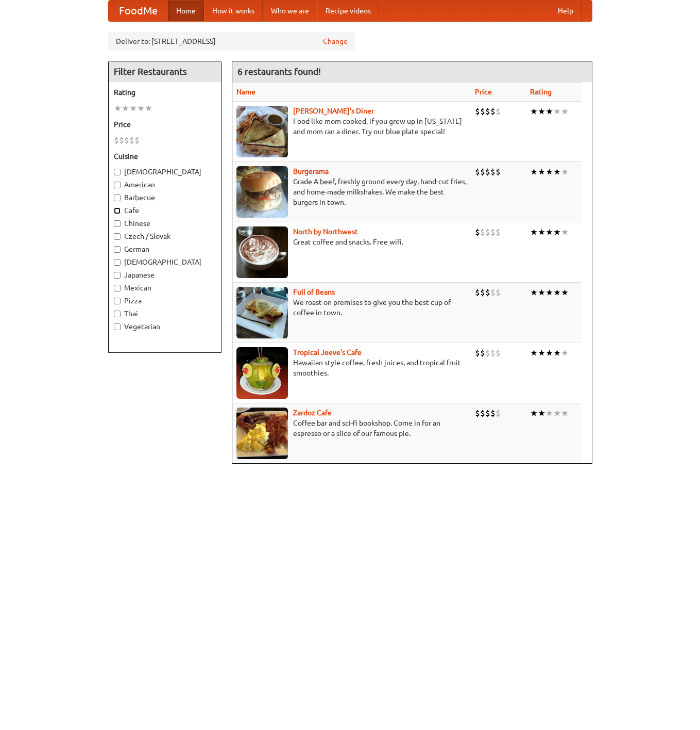 Image resolution: width=700 pixels, height=730 pixels. Describe the element at coordinates (312, 412) in the screenshot. I see `b: Zardoz Cafe` at that location.